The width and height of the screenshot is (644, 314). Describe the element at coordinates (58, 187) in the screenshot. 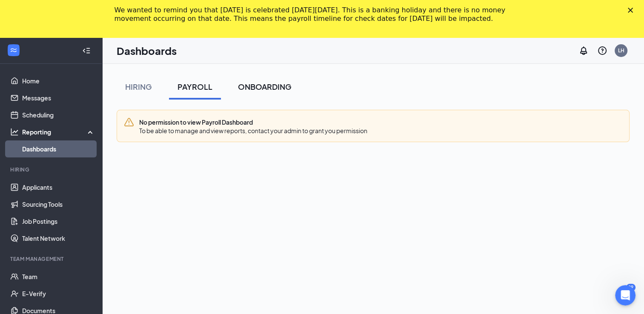

I see `a: Applicants` at that location.